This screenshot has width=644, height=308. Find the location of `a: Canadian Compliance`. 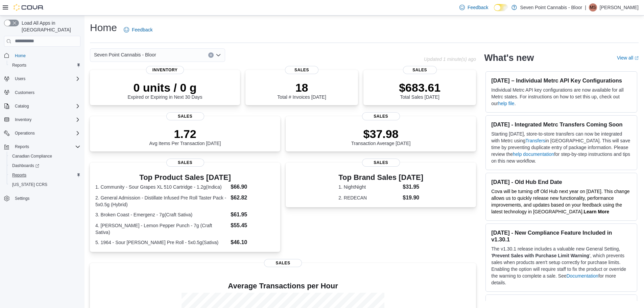

a: Canadian Compliance is located at coordinates (32, 156).